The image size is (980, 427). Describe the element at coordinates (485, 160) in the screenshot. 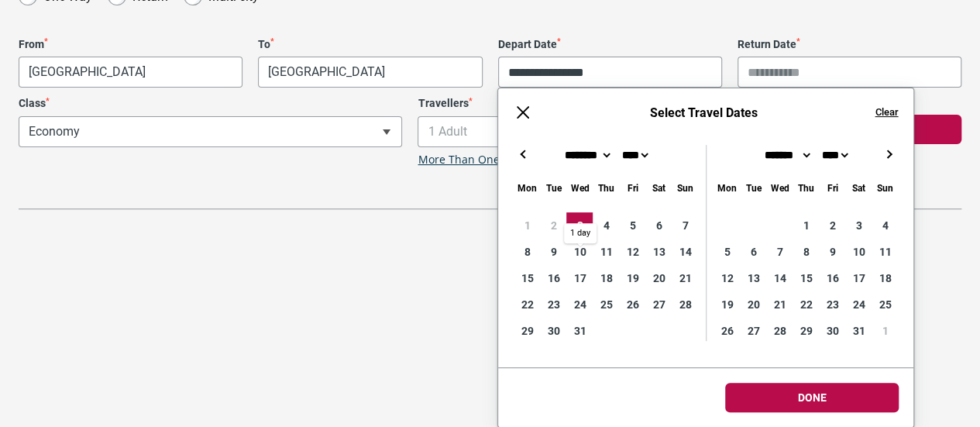

I see `a: More Than One Traveller?` at that location.